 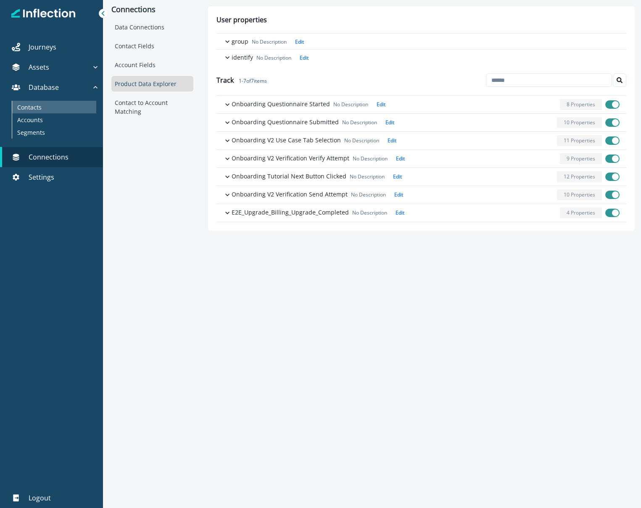 What do you see at coordinates (289, 194) in the screenshot?
I see `p: Onboarding V2 Verification Send Attempt` at bounding box center [289, 194].